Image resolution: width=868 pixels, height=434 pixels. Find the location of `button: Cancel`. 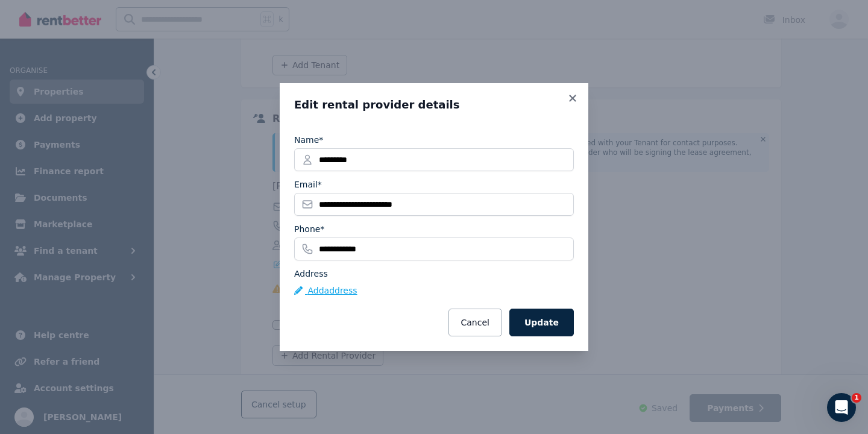

button: Cancel is located at coordinates (475, 322).